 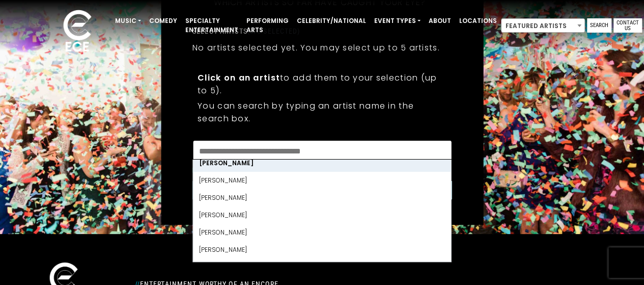 I want to click on textarea: Search, so click(x=322, y=151).